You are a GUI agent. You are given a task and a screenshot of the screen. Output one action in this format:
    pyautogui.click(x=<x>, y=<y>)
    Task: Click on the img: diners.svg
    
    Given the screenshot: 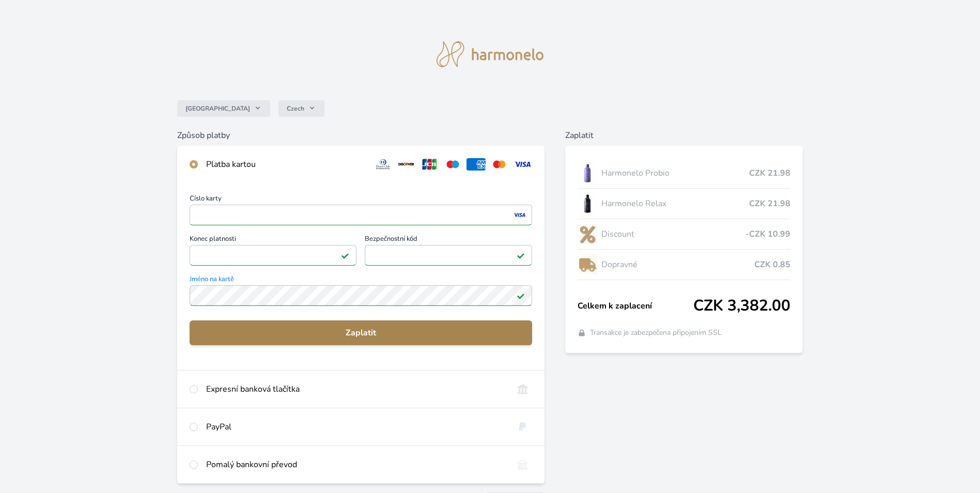 What is the action you would take?
    pyautogui.click(x=383, y=165)
    